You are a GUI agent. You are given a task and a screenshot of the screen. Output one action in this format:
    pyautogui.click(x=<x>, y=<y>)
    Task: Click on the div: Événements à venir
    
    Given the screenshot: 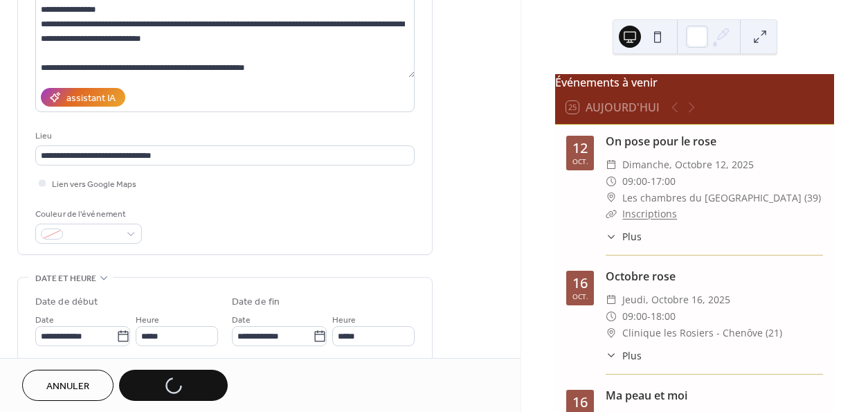 What is the action you would take?
    pyautogui.click(x=694, y=83)
    